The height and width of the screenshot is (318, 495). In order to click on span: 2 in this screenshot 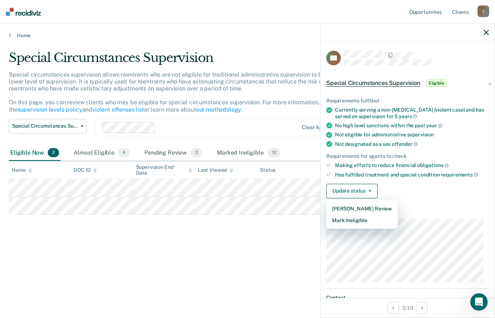, I will do `click(53, 153)`.